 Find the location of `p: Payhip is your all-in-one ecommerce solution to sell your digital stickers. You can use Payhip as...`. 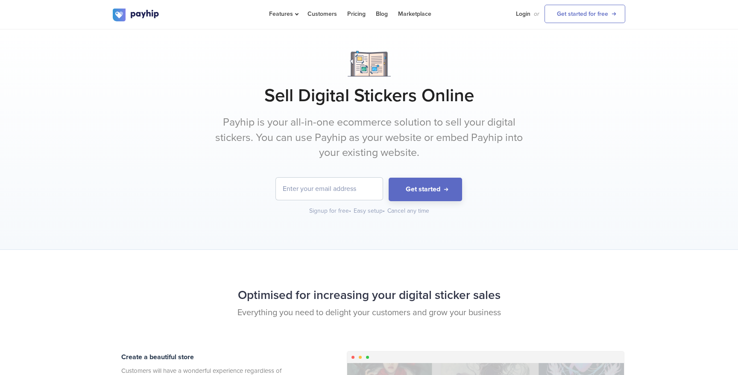

p: Payhip is your all-in-one ecommerce solution to sell your digital stickers. You can use Payhip as... is located at coordinates (369, 137).